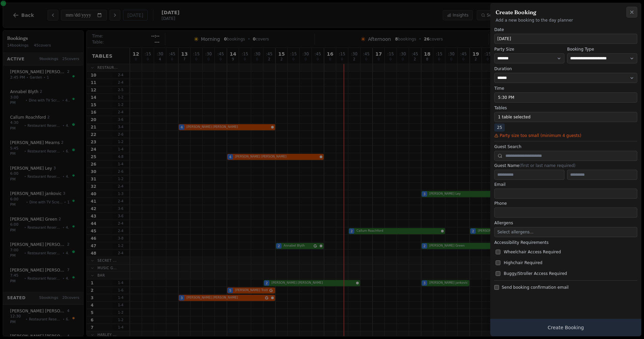  Describe the element at coordinates (498, 263) in the screenshot. I see `input: Highchair Required` at that location.